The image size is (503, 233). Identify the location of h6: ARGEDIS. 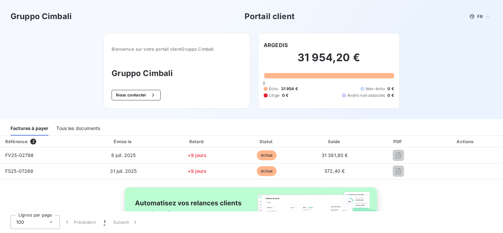
(276, 45).